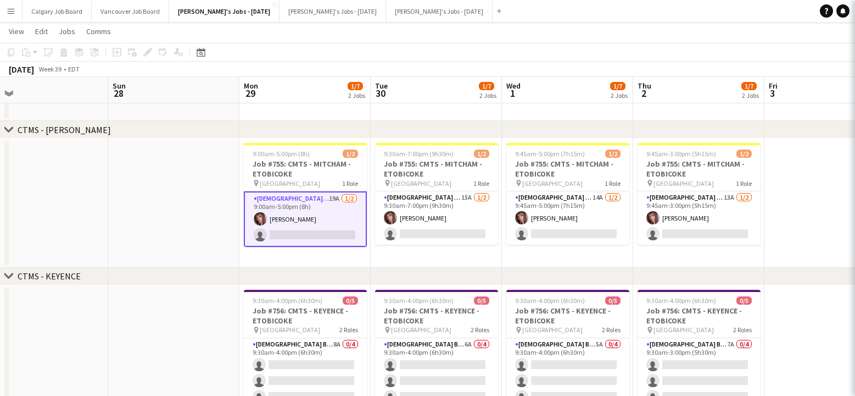 The height and width of the screenshot is (396, 855). Describe the element at coordinates (644, 86) in the screenshot. I see `span: Thu` at that location.